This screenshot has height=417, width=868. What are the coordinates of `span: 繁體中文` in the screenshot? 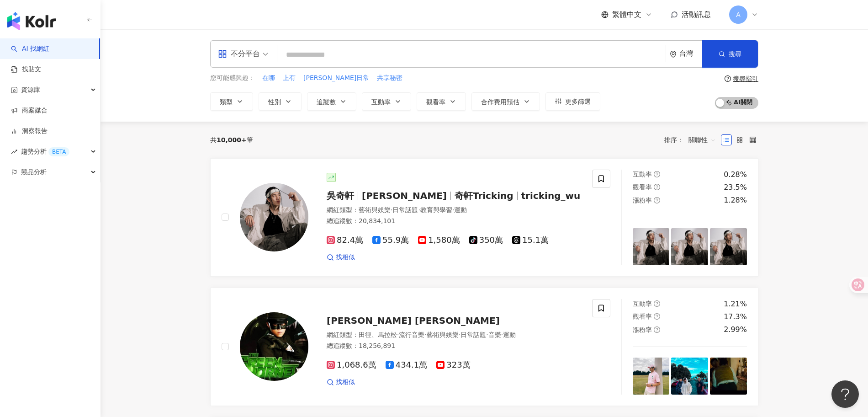 It's located at (627, 15).